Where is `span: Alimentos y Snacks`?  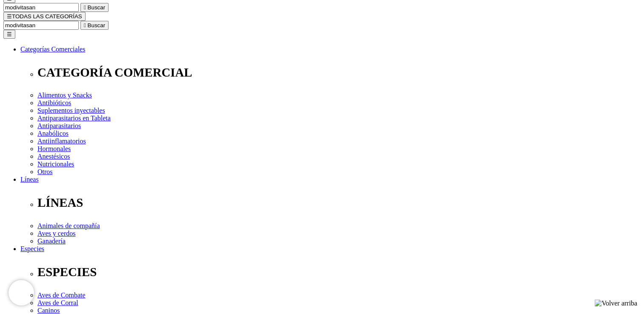
span: Alimentos y Snacks is located at coordinates (65, 95).